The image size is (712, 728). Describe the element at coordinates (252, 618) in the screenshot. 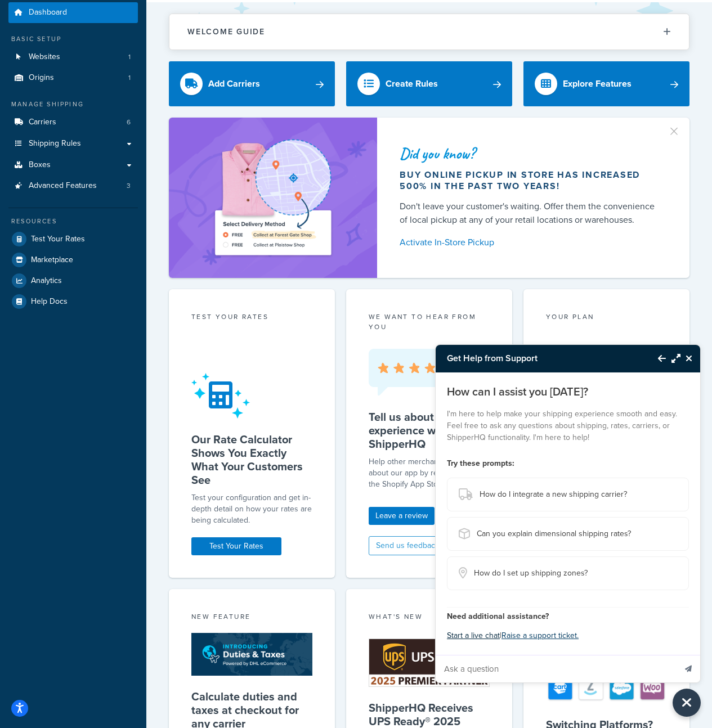

I see `div: New Feature` at that location.